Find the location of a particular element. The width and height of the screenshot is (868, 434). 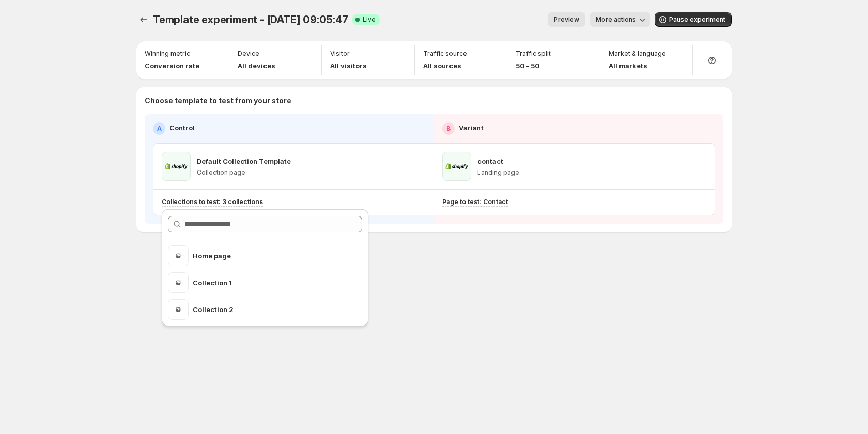

p: Collection page is located at coordinates (244, 173).